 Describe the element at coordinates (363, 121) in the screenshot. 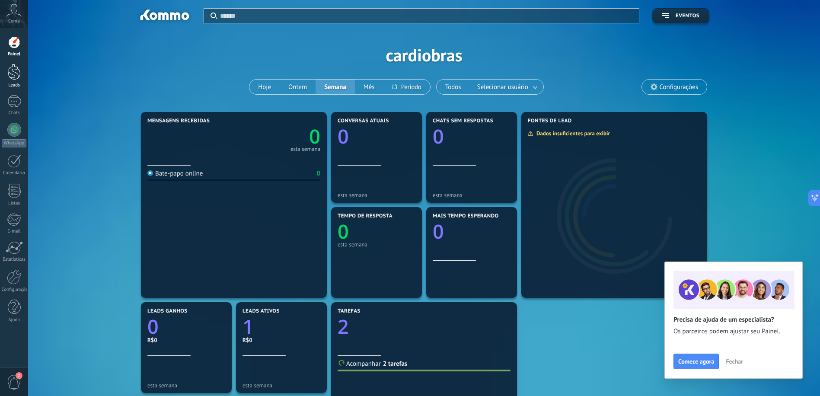

I see `span: Conversas atuais` at that location.